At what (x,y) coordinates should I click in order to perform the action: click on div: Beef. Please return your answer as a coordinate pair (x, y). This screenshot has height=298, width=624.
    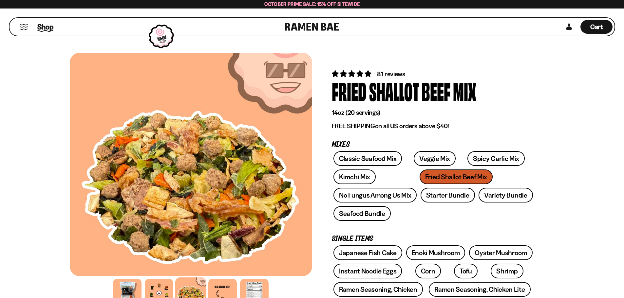
    Looking at the image, I should click on (436, 91).